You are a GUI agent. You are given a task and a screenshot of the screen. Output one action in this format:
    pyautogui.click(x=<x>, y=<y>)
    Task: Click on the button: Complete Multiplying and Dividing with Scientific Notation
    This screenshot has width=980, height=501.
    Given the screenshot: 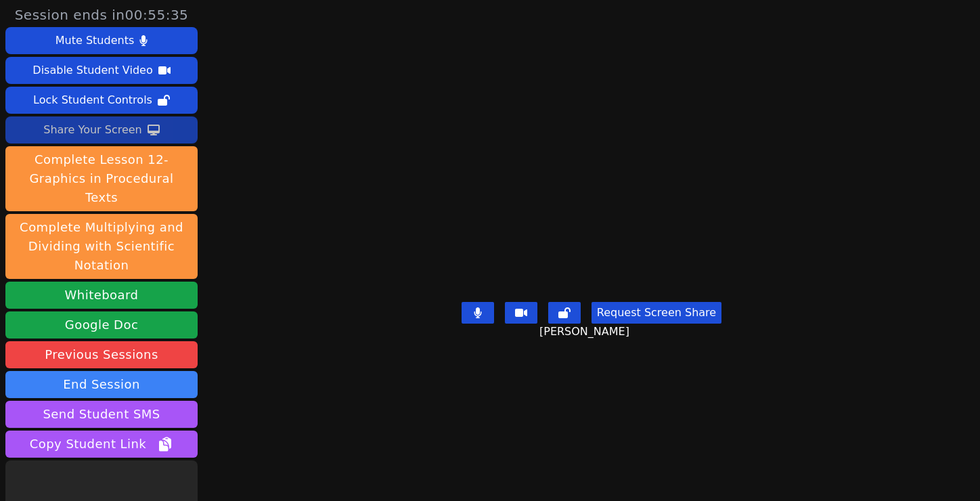 What is the action you would take?
    pyautogui.click(x=102, y=247)
    